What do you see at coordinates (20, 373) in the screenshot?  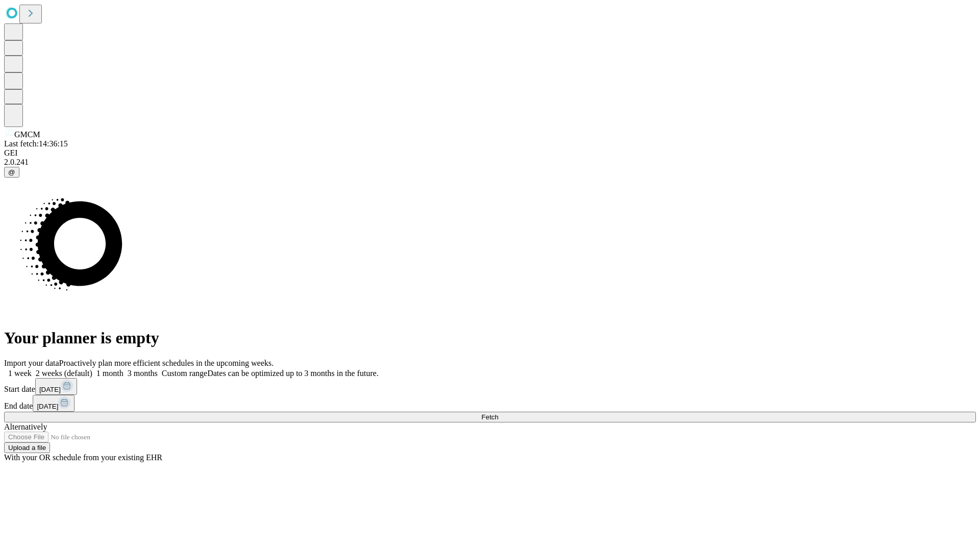 I see `span: 1 week` at bounding box center [20, 373].